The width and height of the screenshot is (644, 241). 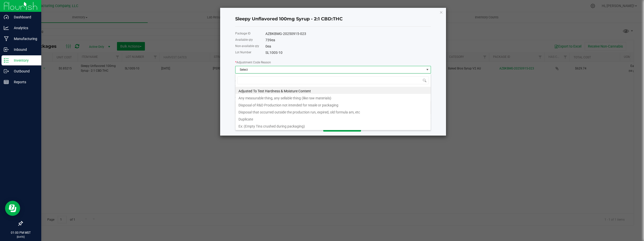 I want to click on p: Outbound, so click(x=24, y=71).